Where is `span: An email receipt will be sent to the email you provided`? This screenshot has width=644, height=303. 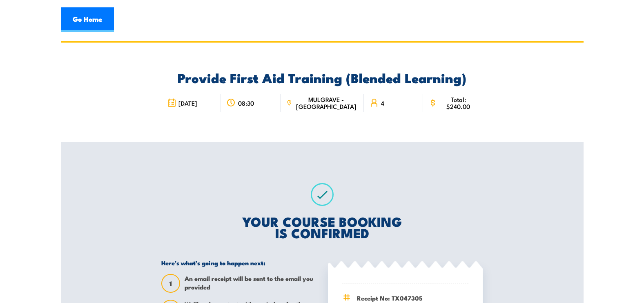
span: An email receipt will be sent to the email you provided is located at coordinates (251, 283).